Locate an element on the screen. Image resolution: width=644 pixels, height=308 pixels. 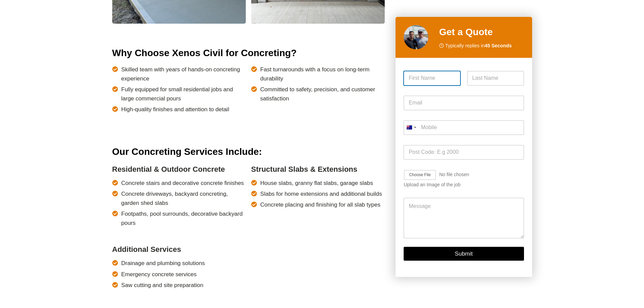
h4: Residential & Outdoor Concrete is located at coordinates (179, 169).